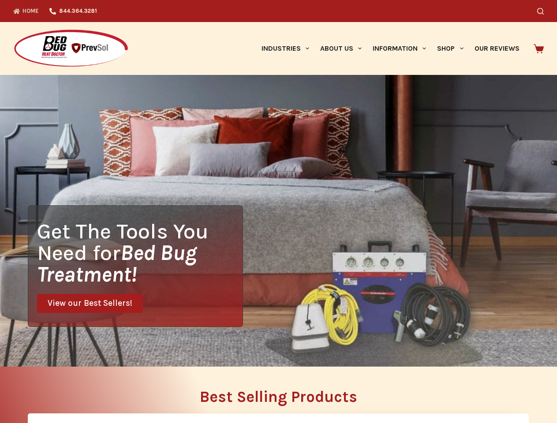  What do you see at coordinates (341, 49) in the screenshot?
I see `a: About Us` at bounding box center [341, 49].